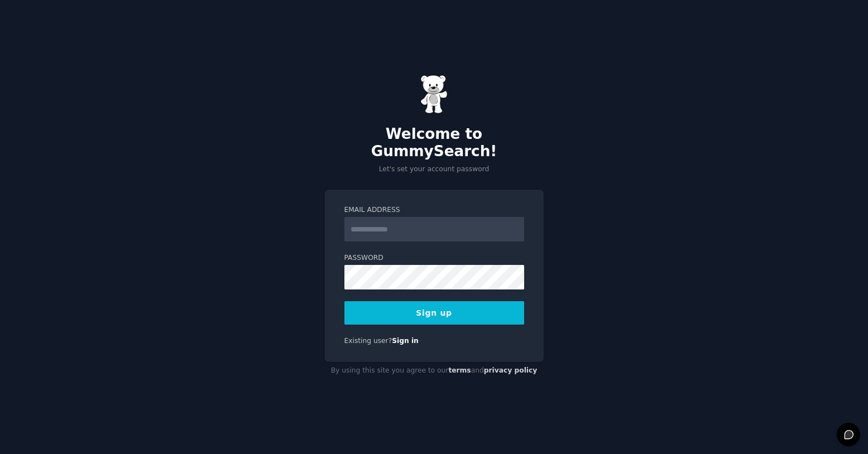 The width and height of the screenshot is (868, 454). Describe the element at coordinates (434, 313) in the screenshot. I see `button: Sign up` at that location.